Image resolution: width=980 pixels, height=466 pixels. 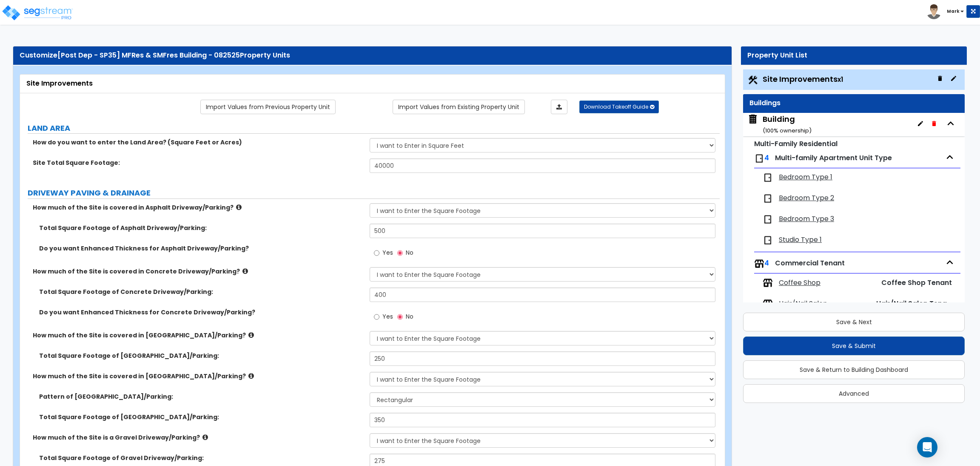 What do you see at coordinates (372, 55) in the screenshot?
I see `div: Customize Property Units` at bounding box center [372, 55].